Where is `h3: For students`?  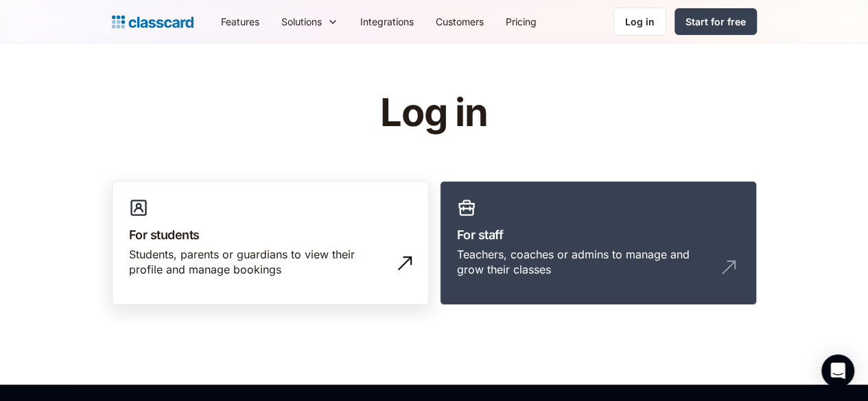 h3: For students is located at coordinates (270, 235).